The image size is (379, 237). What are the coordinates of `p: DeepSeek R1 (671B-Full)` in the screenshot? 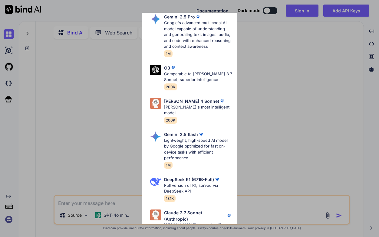 It's located at (189, 180).